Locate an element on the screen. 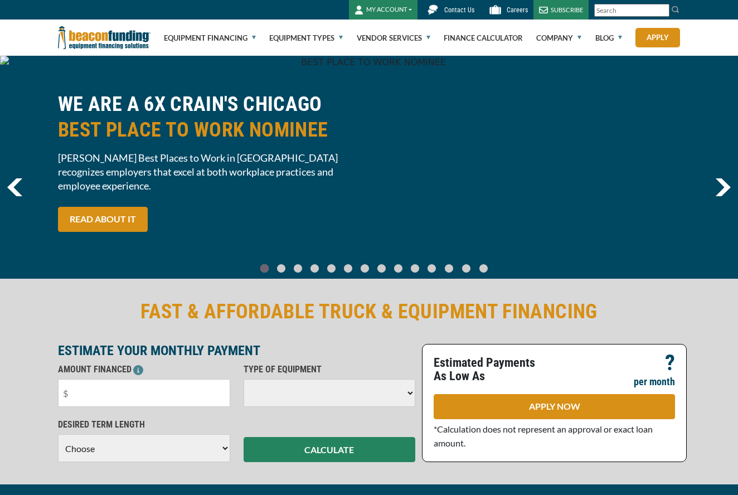  a: Apply is located at coordinates (657, 37).